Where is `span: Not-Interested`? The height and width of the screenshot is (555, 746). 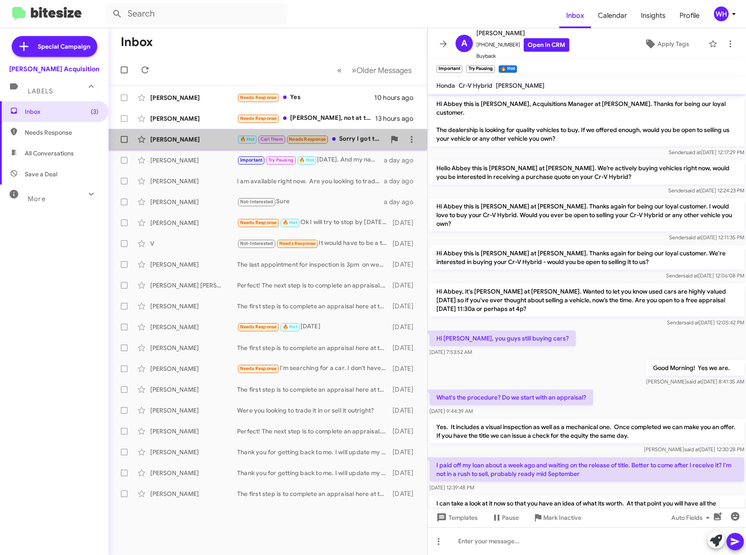
span: Not-Interested is located at coordinates (257, 243).